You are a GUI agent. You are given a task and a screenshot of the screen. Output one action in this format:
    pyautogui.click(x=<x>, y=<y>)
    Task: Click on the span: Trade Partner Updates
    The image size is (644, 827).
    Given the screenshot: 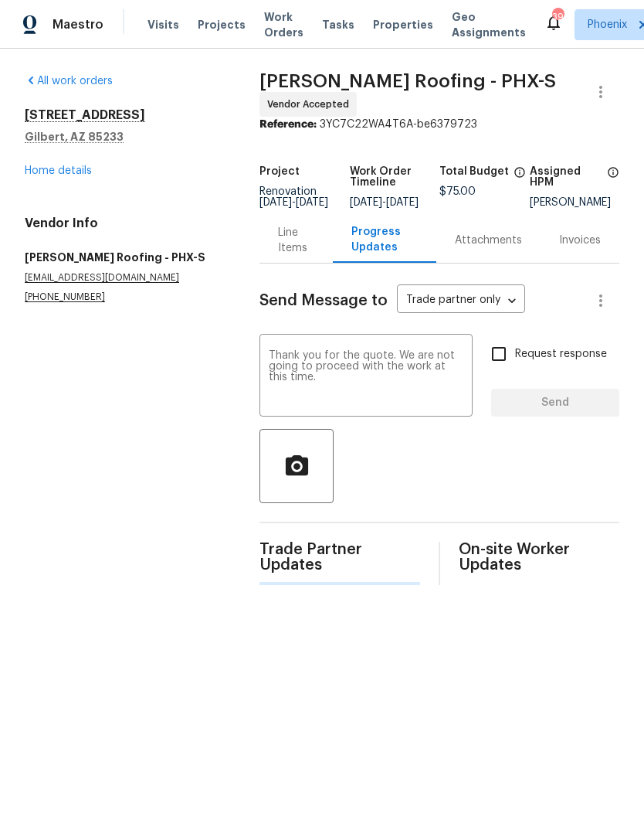 What is the action you would take?
    pyautogui.click(x=340, y=557)
    